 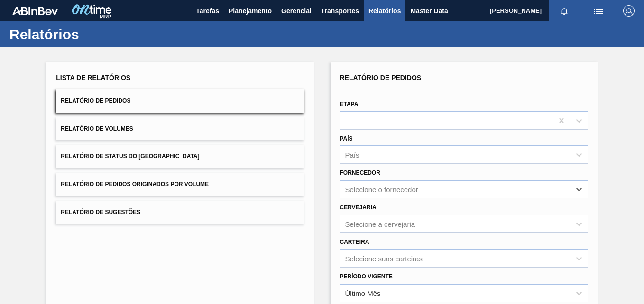 What do you see at coordinates (349, 104) in the screenshot?
I see `label: Etapa` at bounding box center [349, 104].